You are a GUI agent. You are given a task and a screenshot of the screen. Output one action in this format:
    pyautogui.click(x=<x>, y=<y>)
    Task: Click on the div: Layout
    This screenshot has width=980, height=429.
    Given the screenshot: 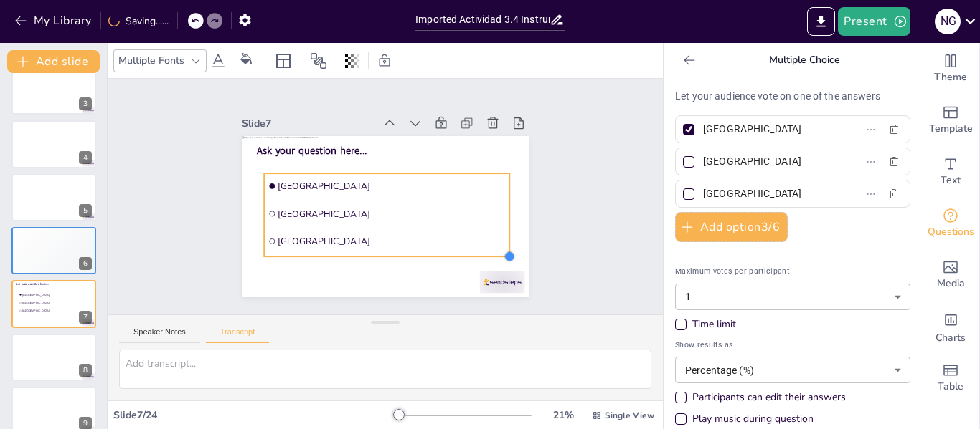 What is the action you would take?
    pyautogui.click(x=283, y=61)
    